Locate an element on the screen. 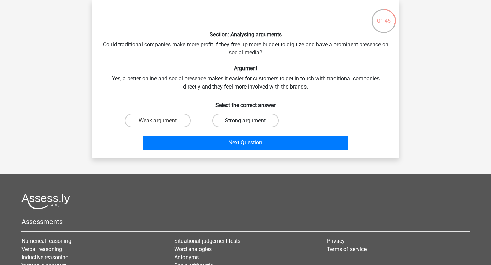 The height and width of the screenshot is (265, 491). div: 01:45 is located at coordinates (384, 17).